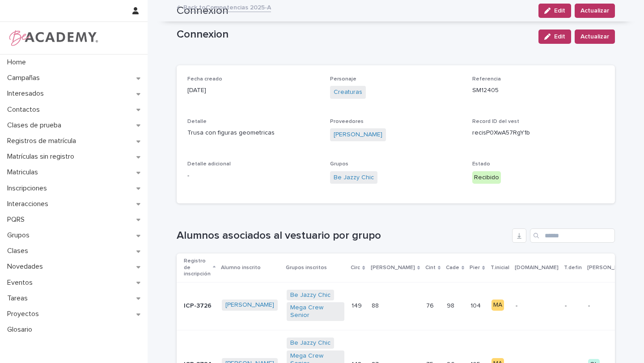  Describe the element at coordinates (17, 219) in the screenshot. I see `p: PQRS` at that location.